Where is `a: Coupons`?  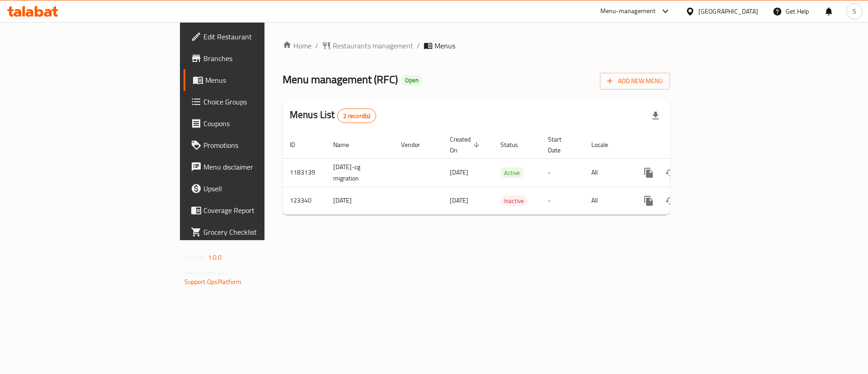 a: Coupons is located at coordinates (254, 124).